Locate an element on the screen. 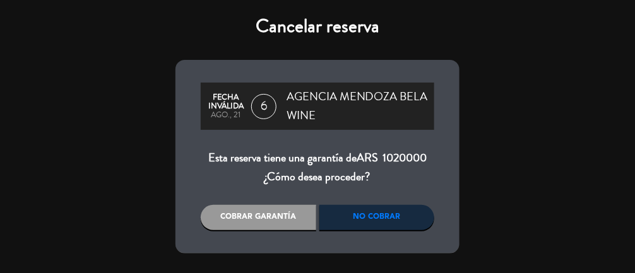 The width and height of the screenshot is (635, 273). span: 6 is located at coordinates (264, 107).